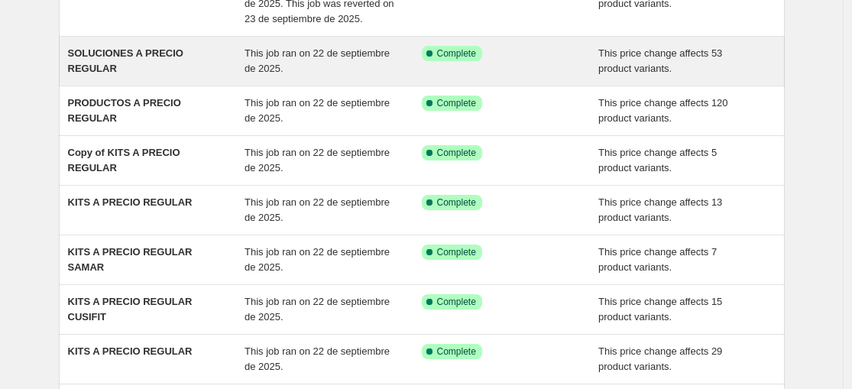  I want to click on span: This price change affects 15 product variants., so click(660, 309).